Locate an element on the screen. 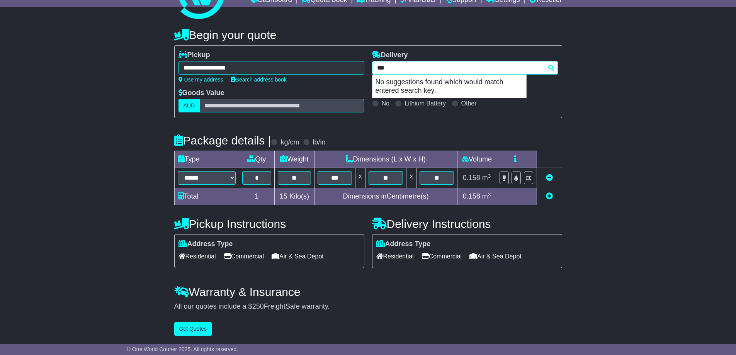 This screenshot has height=355, width=736. td: Type is located at coordinates (206, 160).